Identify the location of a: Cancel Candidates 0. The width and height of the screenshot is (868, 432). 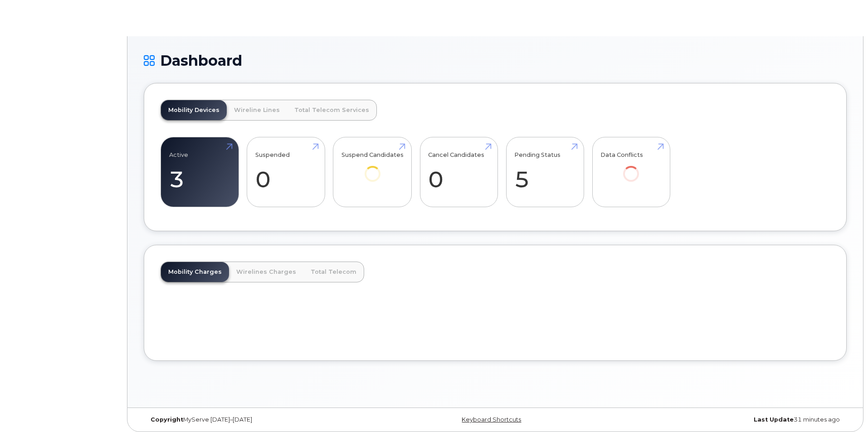
(458, 172).